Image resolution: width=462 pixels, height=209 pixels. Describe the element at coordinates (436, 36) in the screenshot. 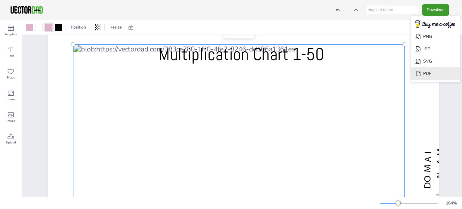

I see `li: PNG` at that location.